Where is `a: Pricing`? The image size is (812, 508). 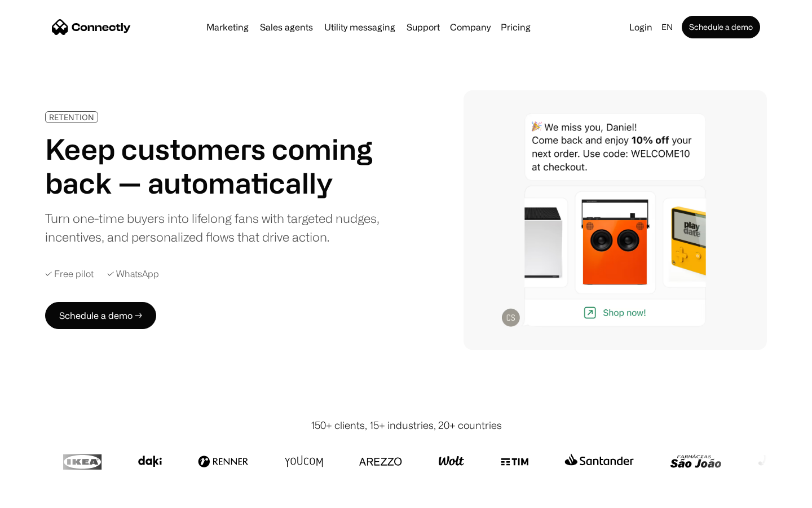
a: Pricing is located at coordinates (516, 27).